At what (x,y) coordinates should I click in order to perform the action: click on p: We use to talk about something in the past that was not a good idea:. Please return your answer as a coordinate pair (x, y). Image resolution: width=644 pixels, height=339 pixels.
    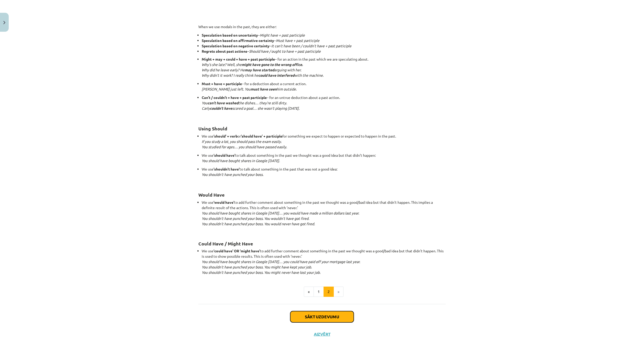
    Looking at the image, I should click on (323, 175).